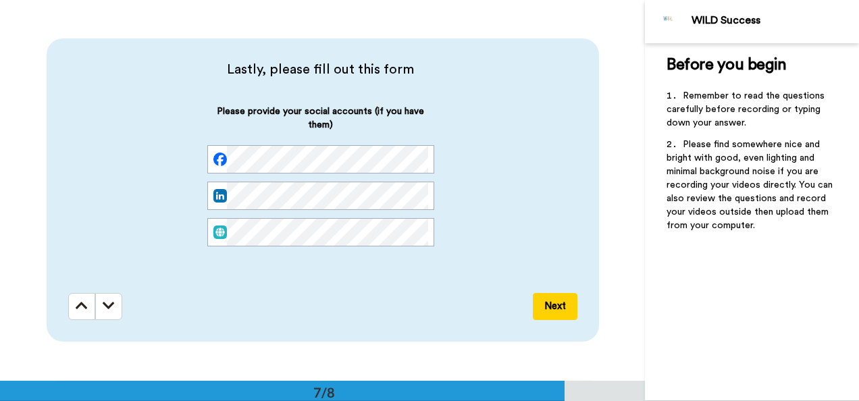 The width and height of the screenshot is (859, 401). I want to click on img: facebook.svg, so click(220, 159).